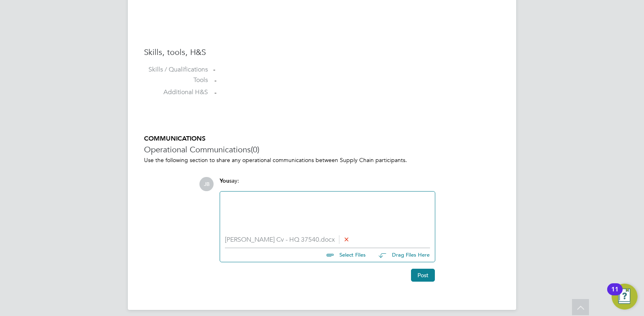  Describe the element at coordinates (254, 149) in the screenshot. I see `span: (0)` at that location.